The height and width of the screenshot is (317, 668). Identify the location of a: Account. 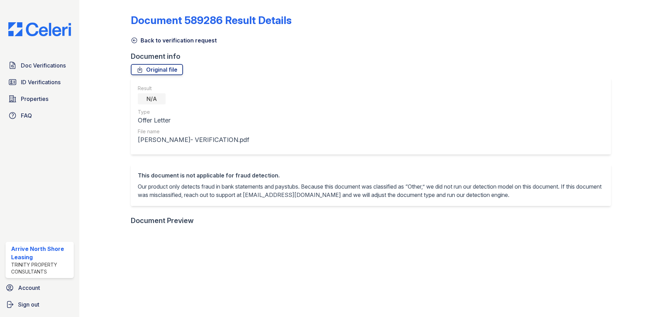
(40, 288).